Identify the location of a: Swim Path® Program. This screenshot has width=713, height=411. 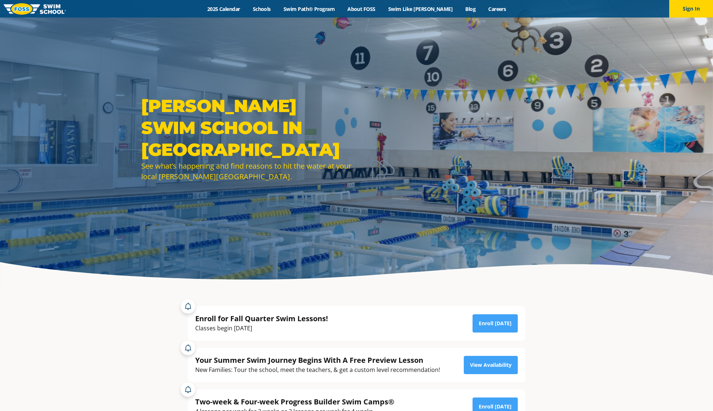
(309, 9).